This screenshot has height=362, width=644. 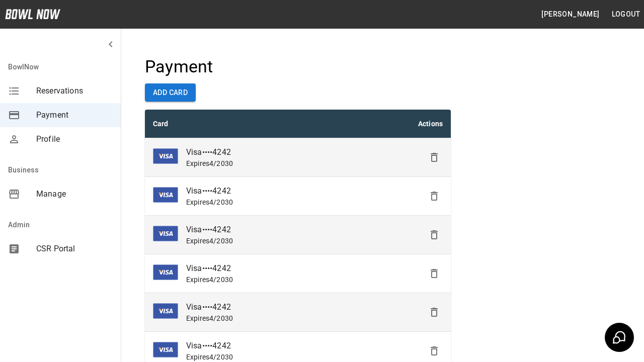 I want to click on th: Card, so click(x=252, y=124).